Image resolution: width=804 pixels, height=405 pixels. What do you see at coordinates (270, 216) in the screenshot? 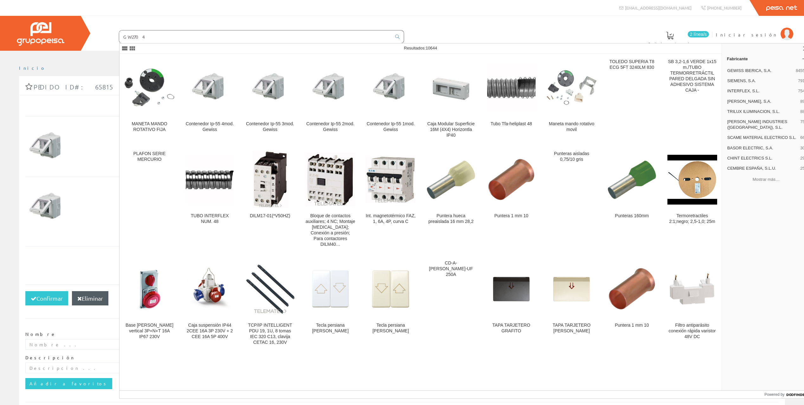
I see `div: DILM17-01(*V50HZ)` at bounding box center [270, 216].